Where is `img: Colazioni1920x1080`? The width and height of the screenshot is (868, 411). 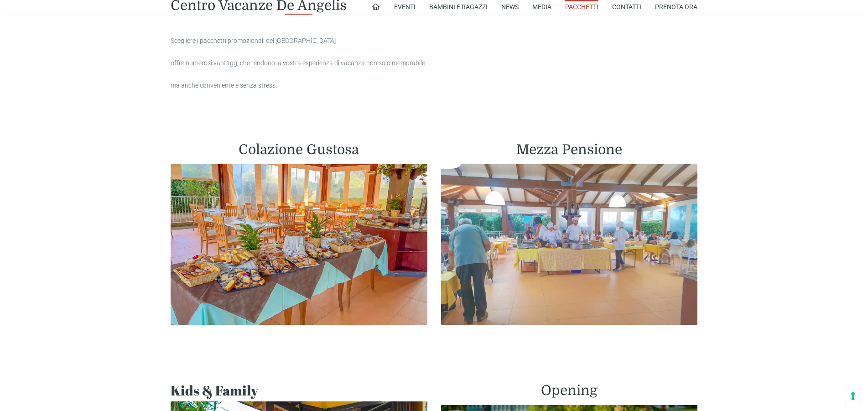
img: Colazioni1920x1080 is located at coordinates (299, 245).